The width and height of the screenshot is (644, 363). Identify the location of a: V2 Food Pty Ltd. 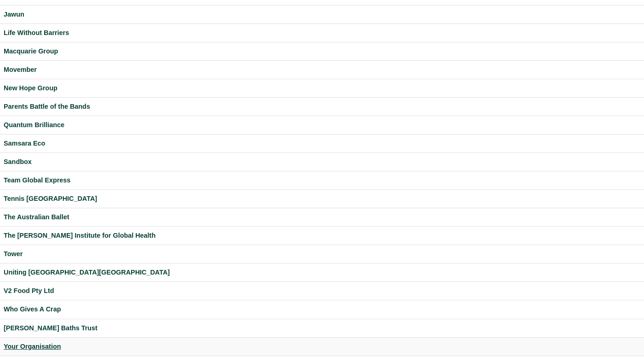
(322, 290).